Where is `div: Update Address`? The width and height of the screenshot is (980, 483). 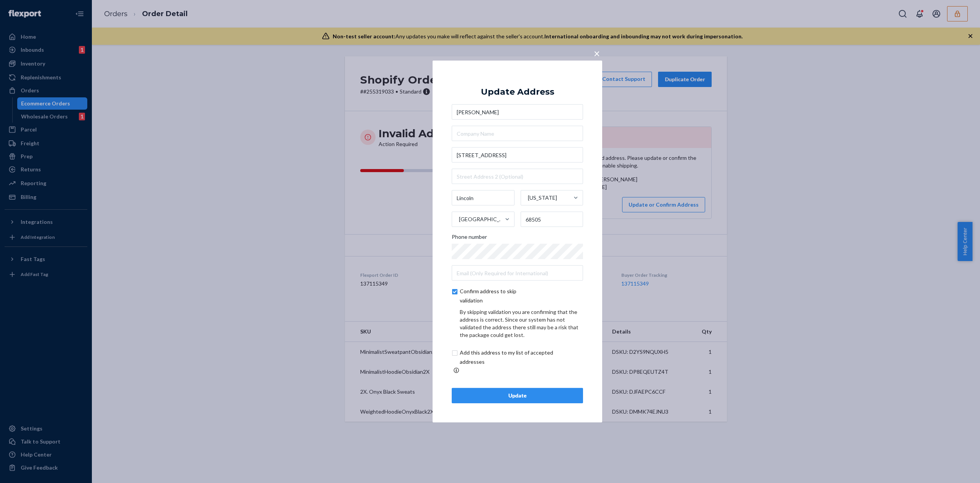 div: Update Address is located at coordinates (518, 92).